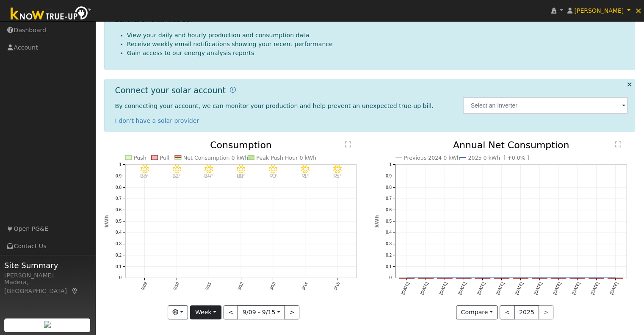  Describe the element at coordinates (305, 169) in the screenshot. I see `i: 9/14 - Clear` at that location.